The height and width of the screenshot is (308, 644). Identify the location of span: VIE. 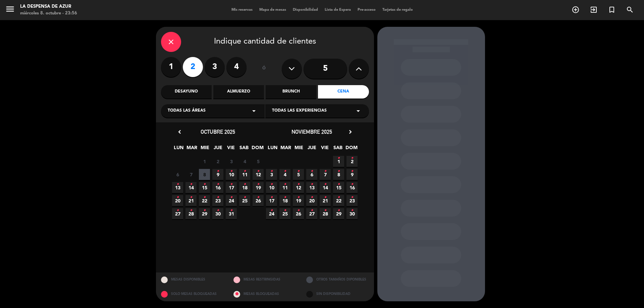
(324, 149).